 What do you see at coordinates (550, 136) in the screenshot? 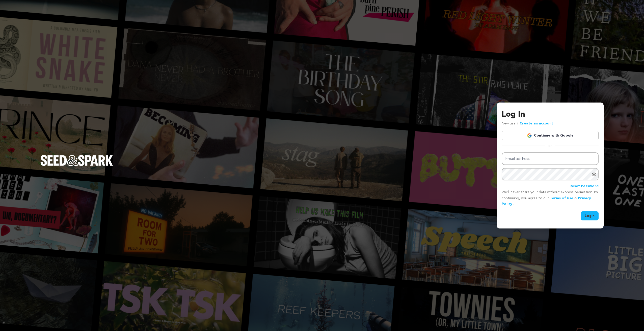
I see `a: Continue with Google` at bounding box center [550, 136].